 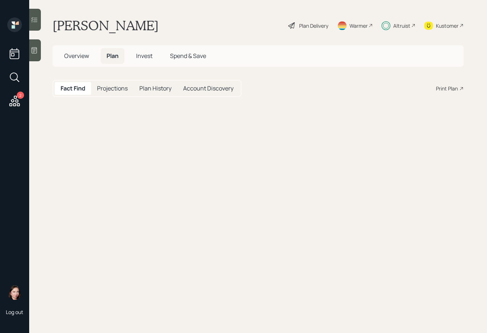 What do you see at coordinates (313, 26) in the screenshot?
I see `div: Plan Delivery` at bounding box center [313, 26].